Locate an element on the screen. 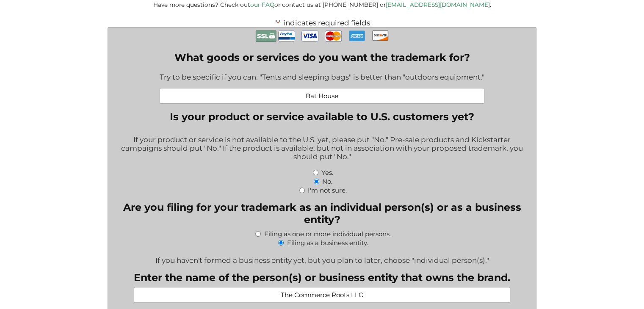 Image resolution: width=644 pixels, height=309 pixels. img: Secure Payment with SSL is located at coordinates (266, 36).